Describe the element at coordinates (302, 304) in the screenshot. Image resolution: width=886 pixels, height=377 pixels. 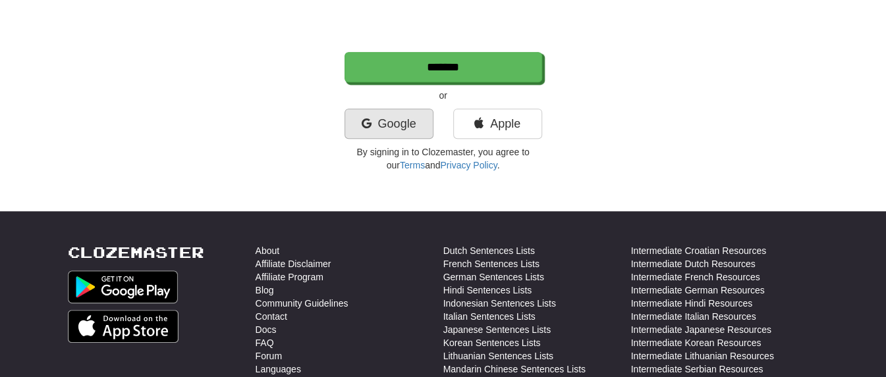
I see `a: Community Guidelines` at that location.